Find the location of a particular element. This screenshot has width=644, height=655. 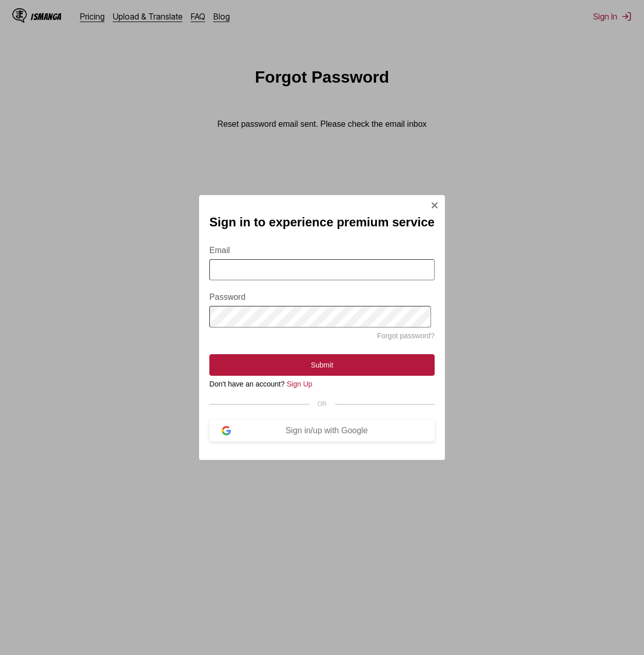

label: Password is located at coordinates (322, 298).